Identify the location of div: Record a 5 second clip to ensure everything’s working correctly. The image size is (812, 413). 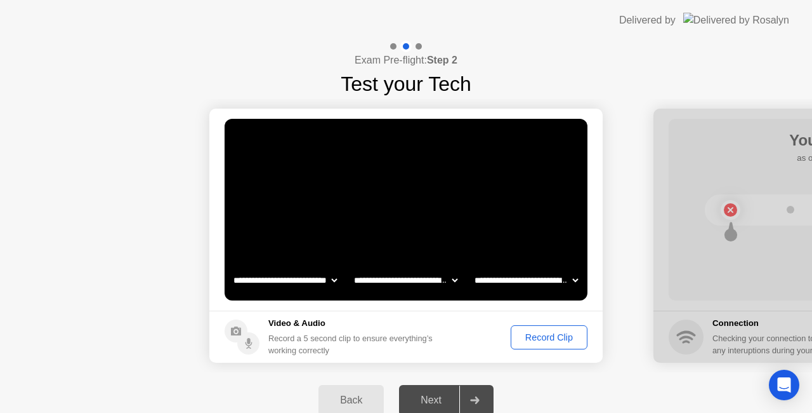
(353, 344).